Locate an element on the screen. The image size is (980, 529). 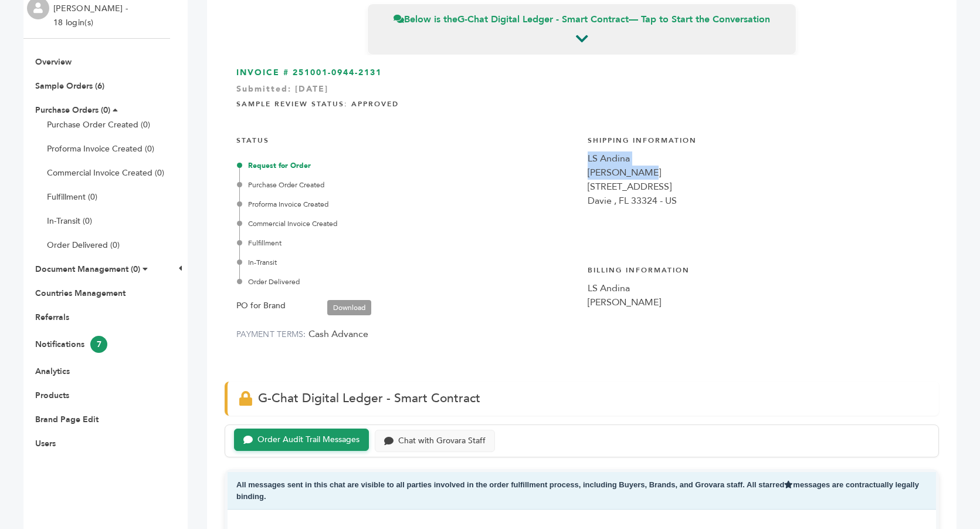
label: PO for Brand is located at coordinates (261, 305).